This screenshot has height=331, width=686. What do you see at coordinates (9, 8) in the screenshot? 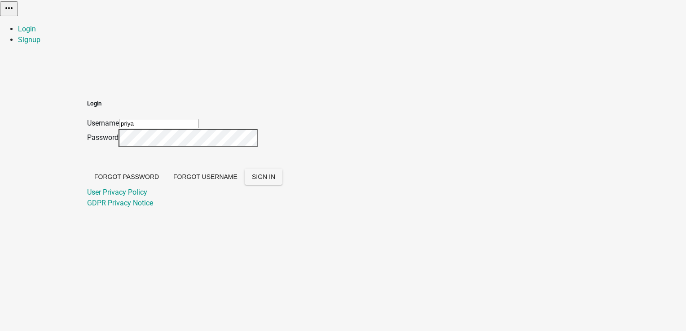
I see `i: more_horiz` at bounding box center [9, 8].